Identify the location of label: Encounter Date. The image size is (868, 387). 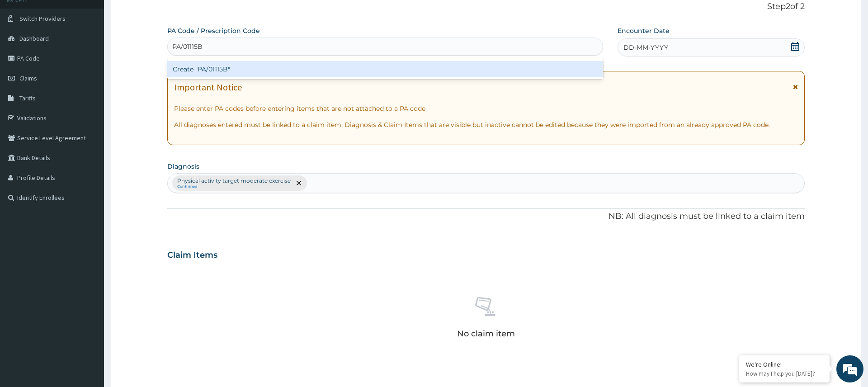
(643, 31).